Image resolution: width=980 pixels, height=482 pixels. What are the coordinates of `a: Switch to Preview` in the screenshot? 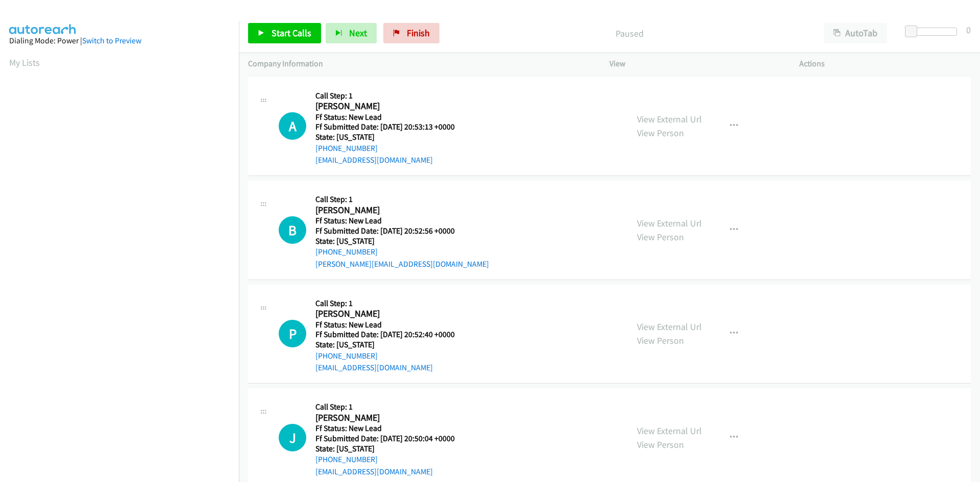 It's located at (112, 40).